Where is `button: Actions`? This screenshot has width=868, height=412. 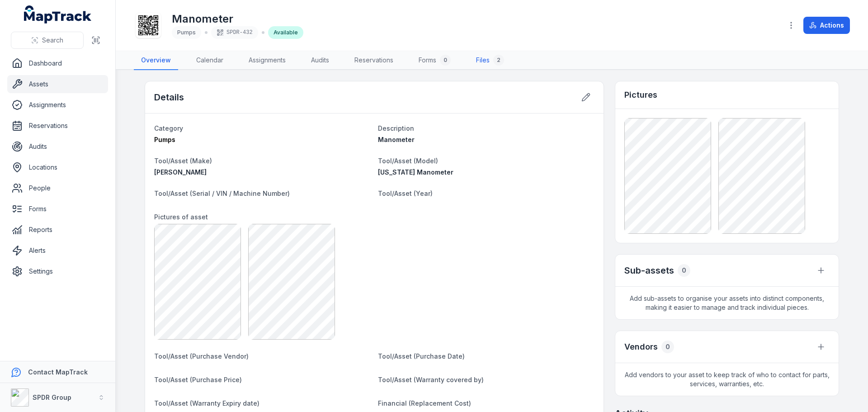
button: Actions is located at coordinates (827, 25).